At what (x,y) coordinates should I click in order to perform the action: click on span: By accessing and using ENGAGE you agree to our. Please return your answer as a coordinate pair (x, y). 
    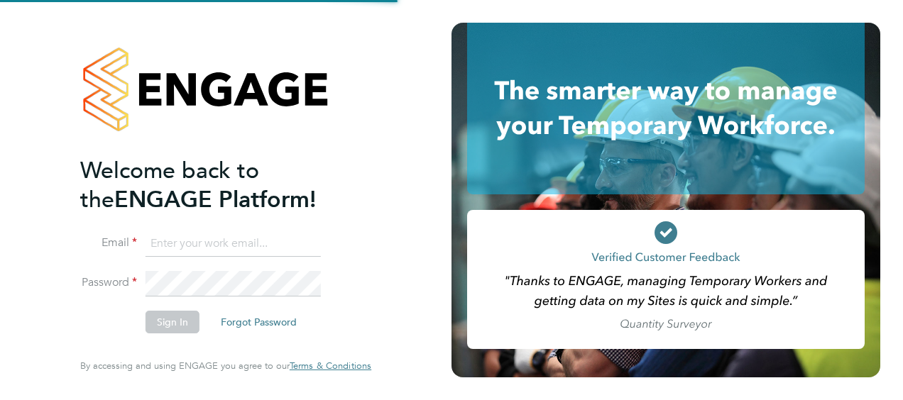
    Looking at the image, I should click on (226, 365).